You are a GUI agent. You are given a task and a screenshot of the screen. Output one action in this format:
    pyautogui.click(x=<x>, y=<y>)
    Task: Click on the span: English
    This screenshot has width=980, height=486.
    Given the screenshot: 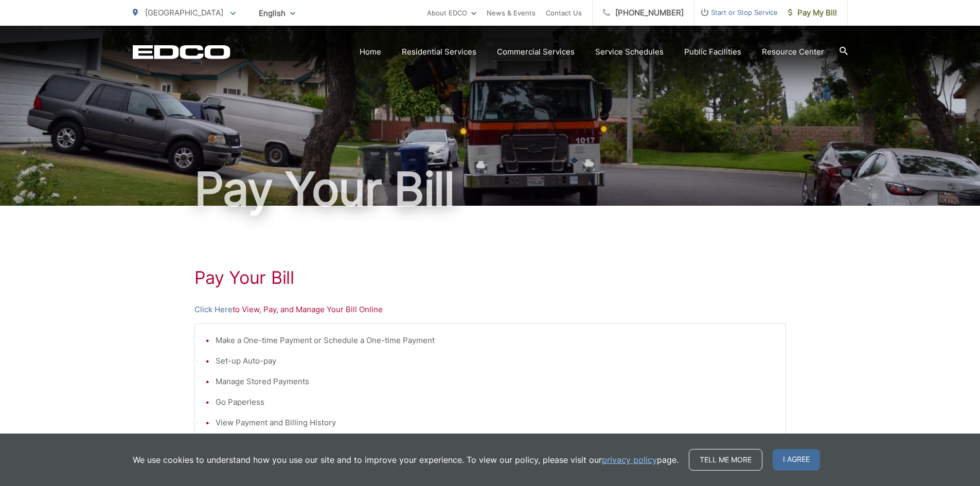 What is the action you would take?
    pyautogui.click(x=277, y=12)
    